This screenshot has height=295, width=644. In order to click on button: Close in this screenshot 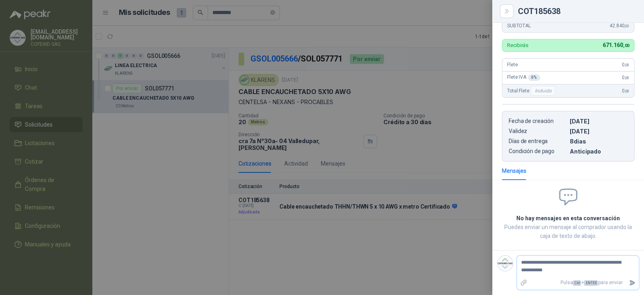, I will do `click(507, 11)`.